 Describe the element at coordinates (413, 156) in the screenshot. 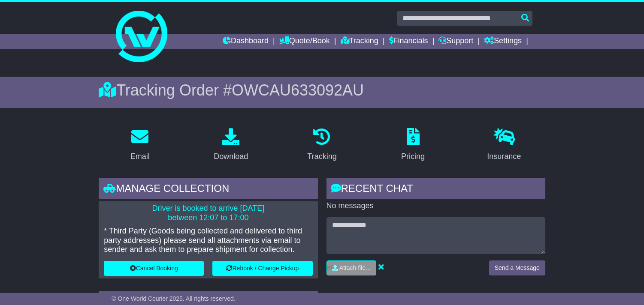

I see `div: Pricing` at that location.